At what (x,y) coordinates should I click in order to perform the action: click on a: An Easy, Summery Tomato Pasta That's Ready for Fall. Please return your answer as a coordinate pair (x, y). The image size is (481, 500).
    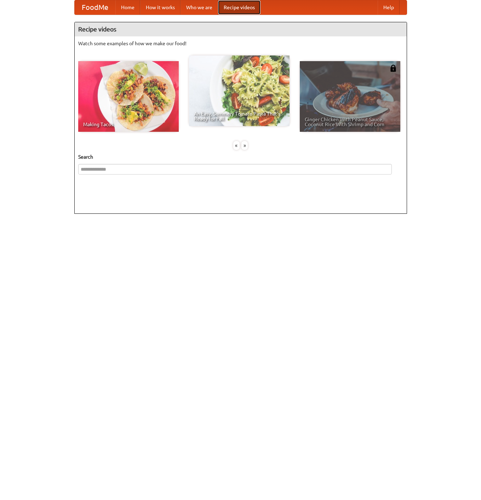
    Looking at the image, I should click on (239, 91).